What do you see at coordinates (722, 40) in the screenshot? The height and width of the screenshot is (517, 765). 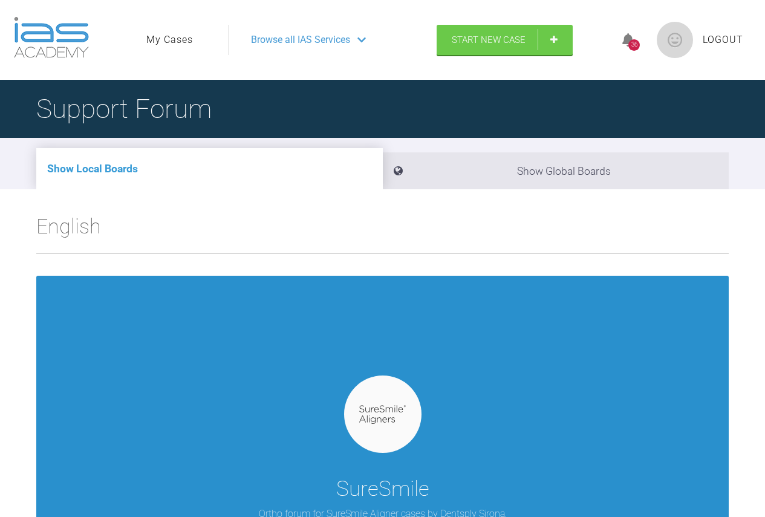 I see `span: Logout` at bounding box center [722, 40].